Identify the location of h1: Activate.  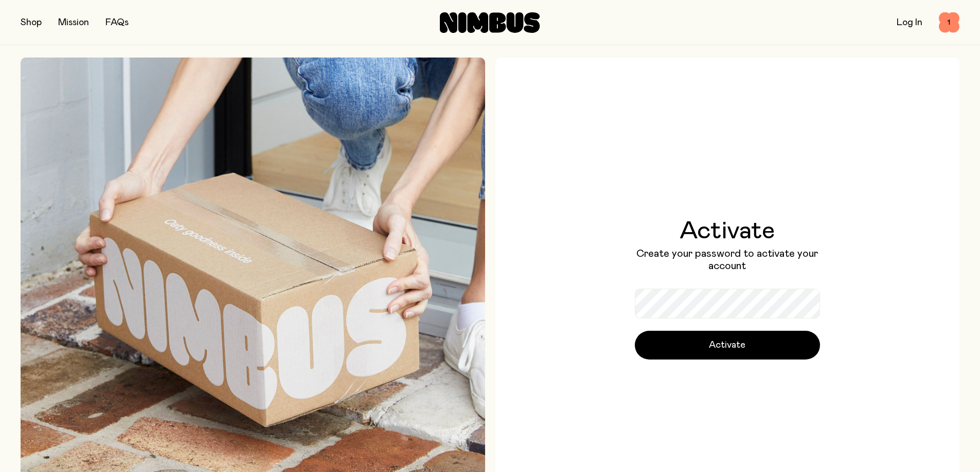
(727, 232).